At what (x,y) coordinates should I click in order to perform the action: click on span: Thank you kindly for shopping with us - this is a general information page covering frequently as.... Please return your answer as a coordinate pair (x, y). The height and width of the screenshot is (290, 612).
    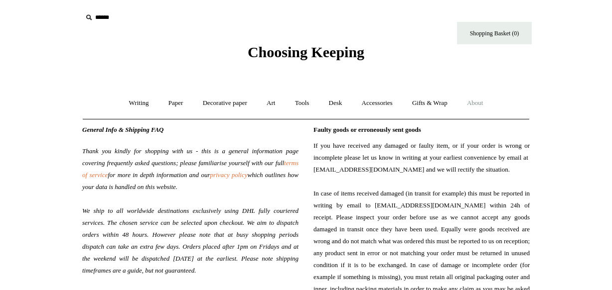
    Looking at the image, I should click on (190, 157).